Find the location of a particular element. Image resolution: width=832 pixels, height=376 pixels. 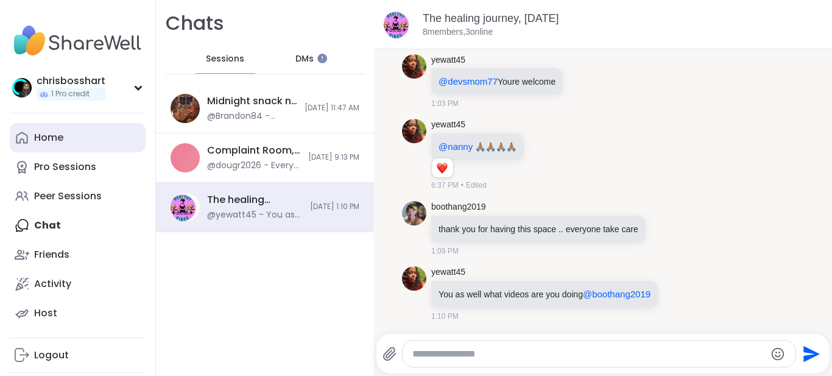

a: Friends is located at coordinates (77, 255).